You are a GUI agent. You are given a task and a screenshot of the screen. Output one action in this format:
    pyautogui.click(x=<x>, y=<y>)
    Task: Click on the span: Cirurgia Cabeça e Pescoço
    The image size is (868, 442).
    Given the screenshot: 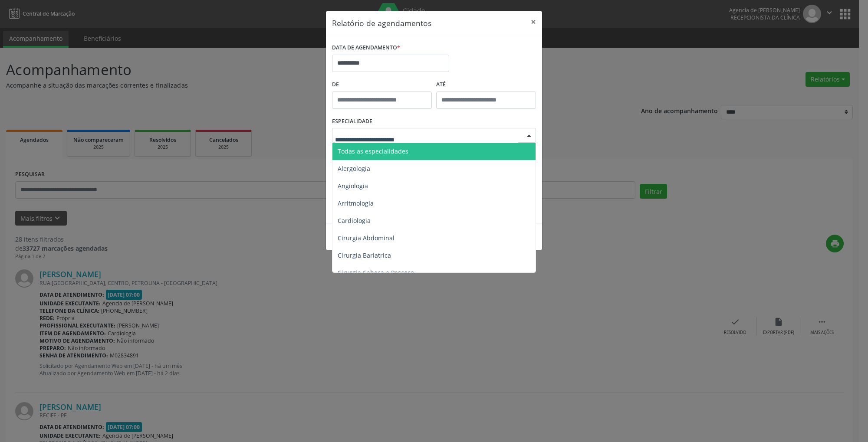 What is the action you would take?
    pyautogui.click(x=376, y=272)
    